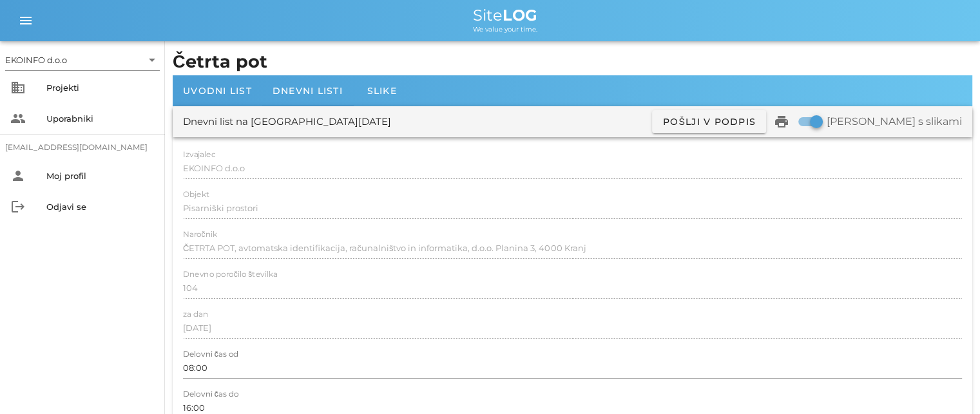 This screenshot has width=980, height=414. Describe the element at coordinates (26, 21) in the screenshot. I see `i: menu` at that location.